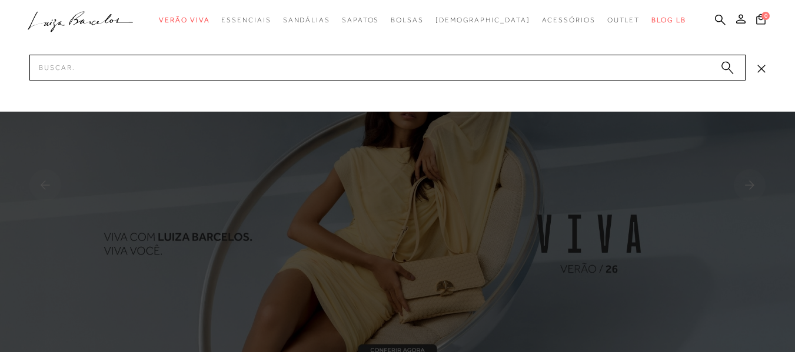 The image size is (795, 352). What do you see at coordinates (668, 20) in the screenshot?
I see `a: BLOG LB` at bounding box center [668, 20].